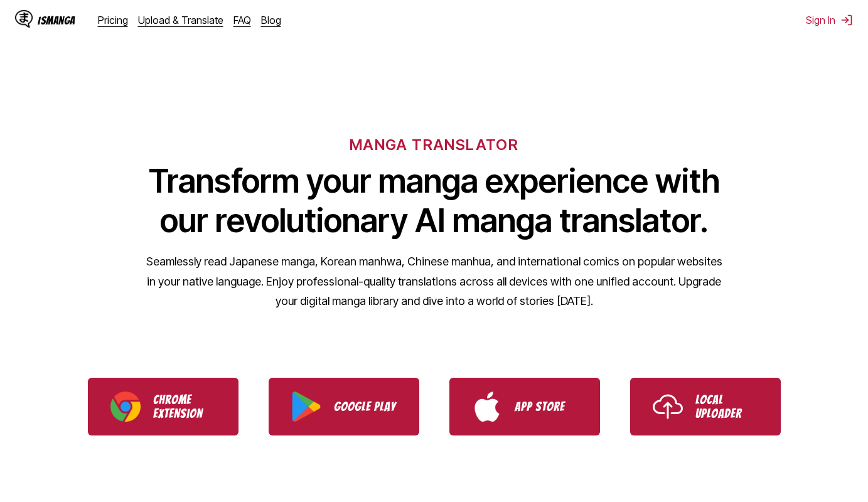 This screenshot has height=502, width=868. What do you see at coordinates (56, 20) in the screenshot?
I see `a: IsManga LogoIsManga` at bounding box center [56, 20].